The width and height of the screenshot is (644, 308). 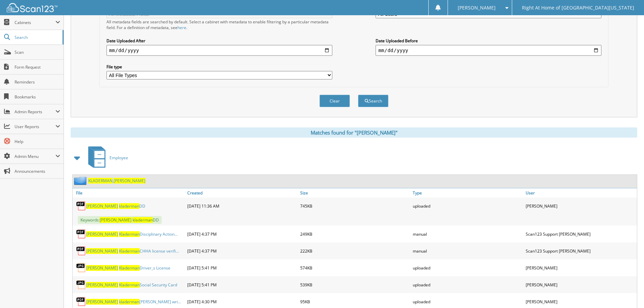 I want to click on span: Help, so click(x=37, y=141).